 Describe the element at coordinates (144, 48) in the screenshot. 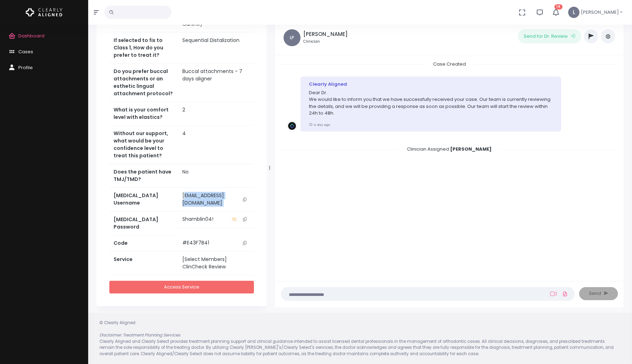

I see `th: If selected to fix to Class 1, How do you prefer to treat it?` at that location.